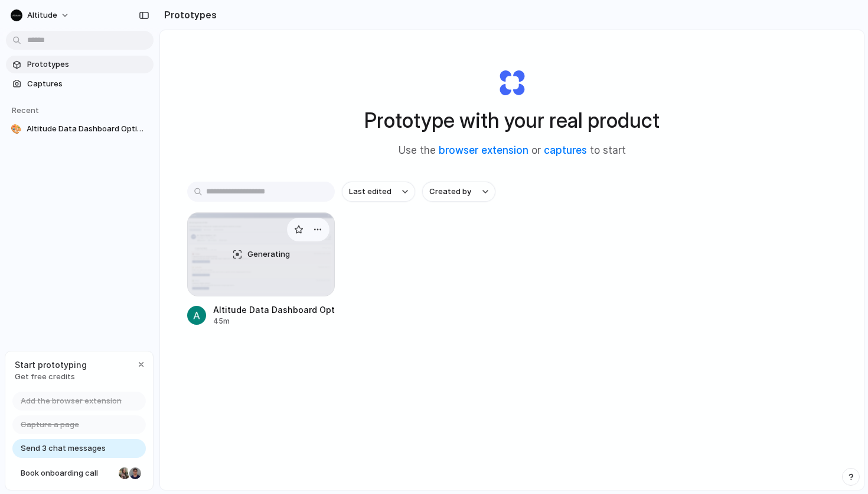  Describe the element at coordinates (26, 110) in the screenshot. I see `span: Recent` at that location.